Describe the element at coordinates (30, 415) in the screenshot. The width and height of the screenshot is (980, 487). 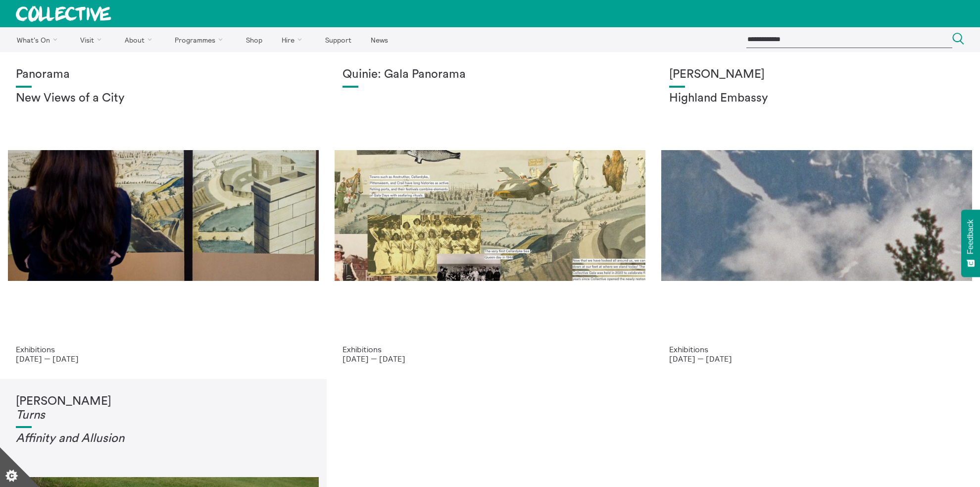
I see `em: Turns` at that location.